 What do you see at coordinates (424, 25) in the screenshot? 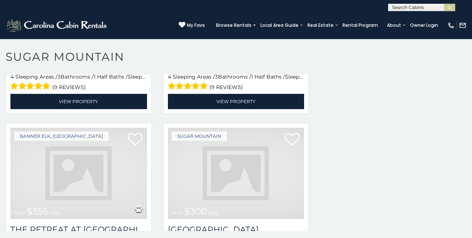
I see `a: Owner Login` at bounding box center [424, 25].